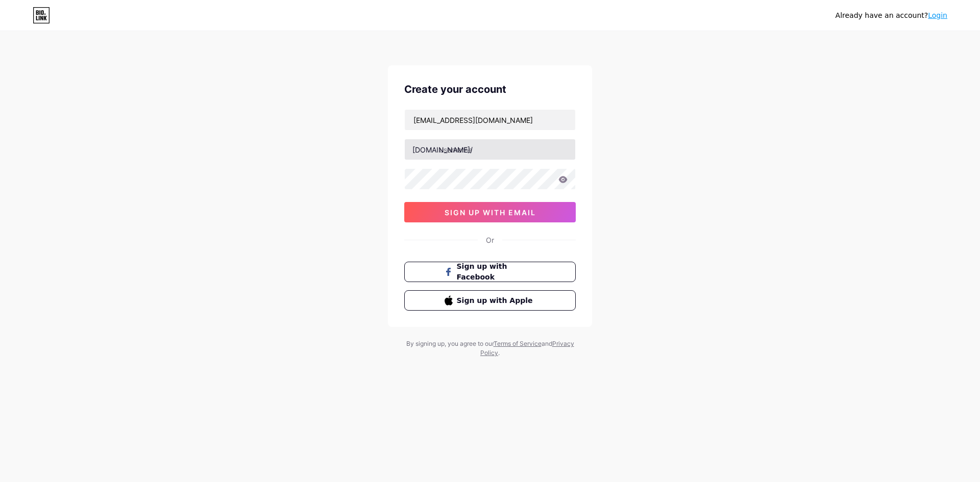 The height and width of the screenshot is (482, 980). Describe the element at coordinates (490, 348) in the screenshot. I see `div: By signing up, you agree to our and .` at that location.